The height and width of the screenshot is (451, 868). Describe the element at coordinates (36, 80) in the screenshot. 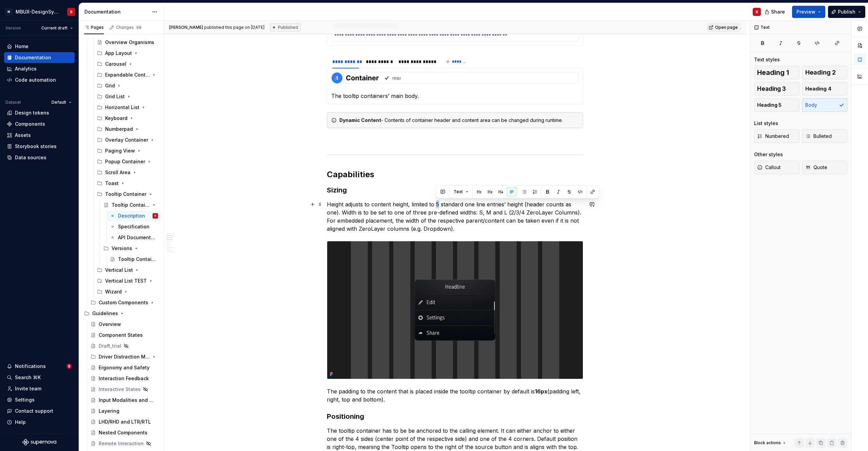

I see `div: Code automation` at that location.